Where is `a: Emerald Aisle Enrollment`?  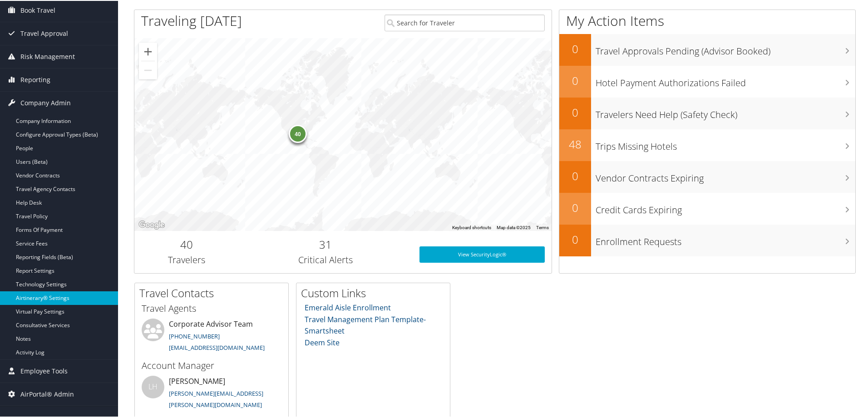
a: Emerald Aisle Enrollment is located at coordinates (348, 307).